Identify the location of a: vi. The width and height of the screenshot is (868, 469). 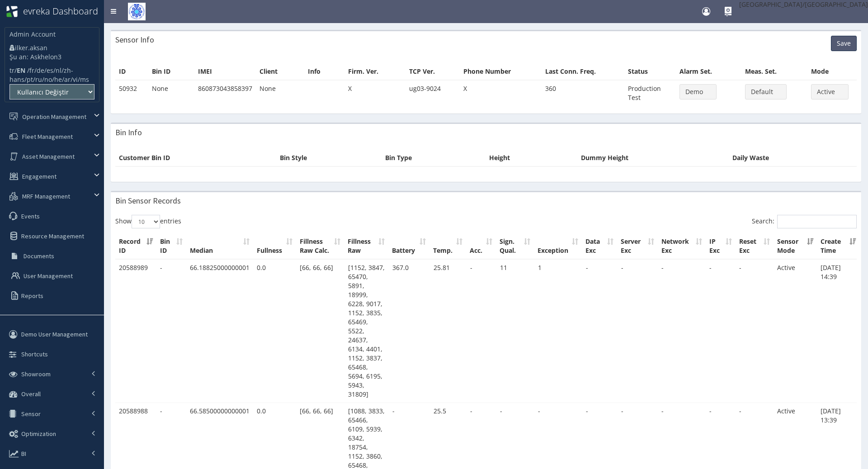
(75, 79).